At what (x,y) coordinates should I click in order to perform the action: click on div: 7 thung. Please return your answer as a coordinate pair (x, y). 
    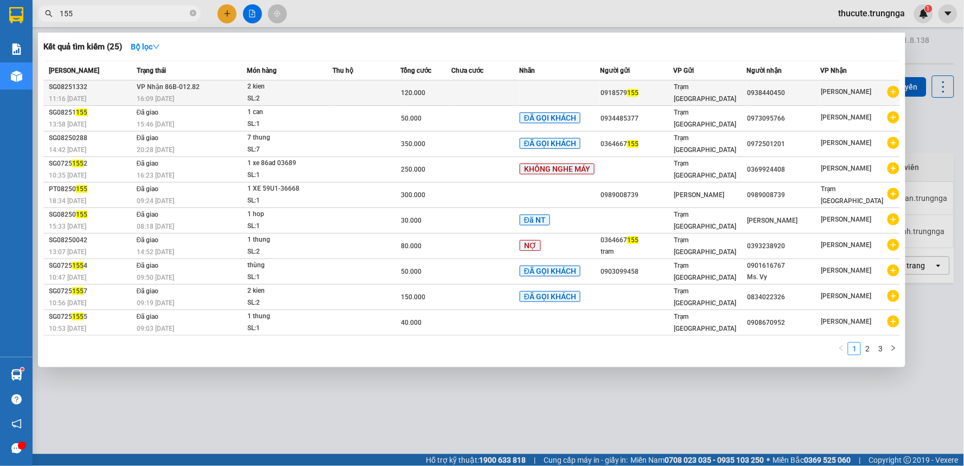
    Looking at the image, I should click on (288, 138).